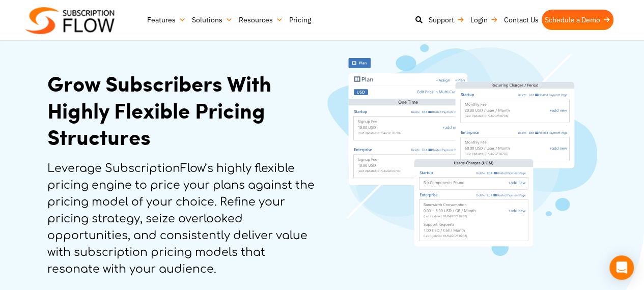 The height and width of the screenshot is (290, 644). Describe the element at coordinates (212, 20) in the screenshot. I see `a: Solutions` at that location.